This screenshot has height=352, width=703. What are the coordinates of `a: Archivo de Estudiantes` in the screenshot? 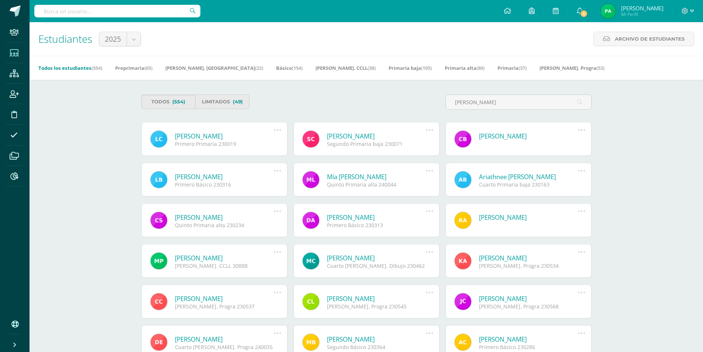 It's located at (644, 39).